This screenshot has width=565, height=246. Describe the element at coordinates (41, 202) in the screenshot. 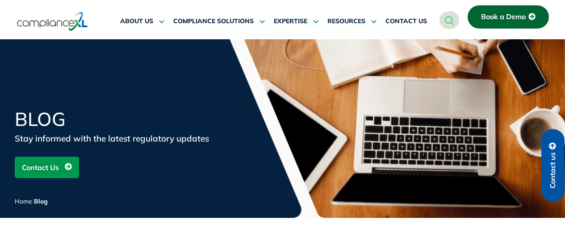

I see `span: Blog` at that location.